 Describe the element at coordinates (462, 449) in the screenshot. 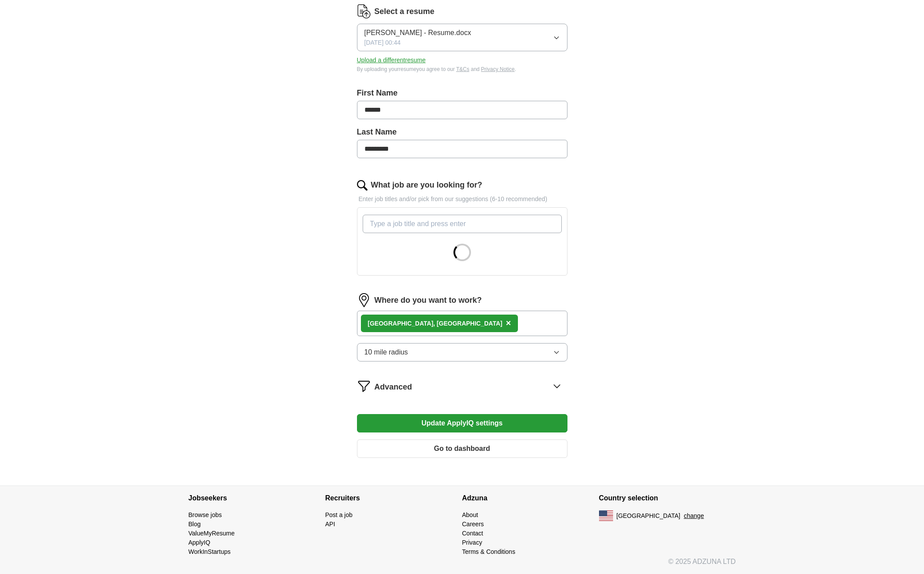

I see `button: Go to dashboard` at that location.